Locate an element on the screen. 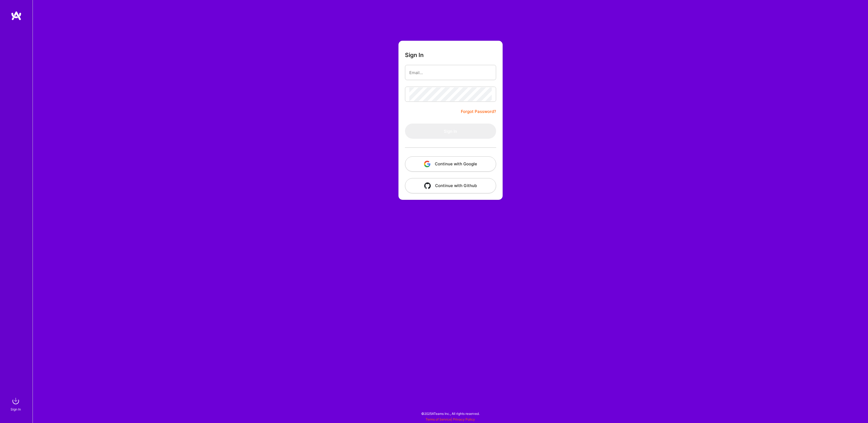 This screenshot has width=868, height=423. a: Forgot Password? is located at coordinates (479, 111).